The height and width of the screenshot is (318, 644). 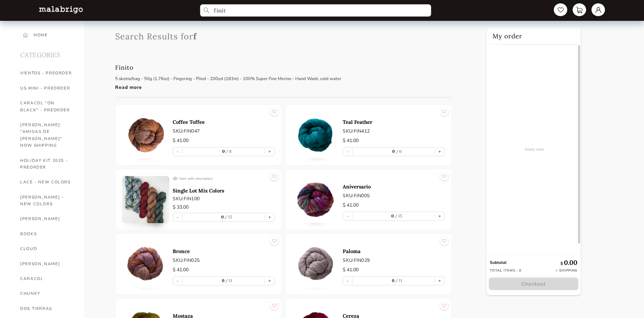 What do you see at coordinates (47, 234) in the screenshot?
I see `a: BOOKS` at bounding box center [47, 234].